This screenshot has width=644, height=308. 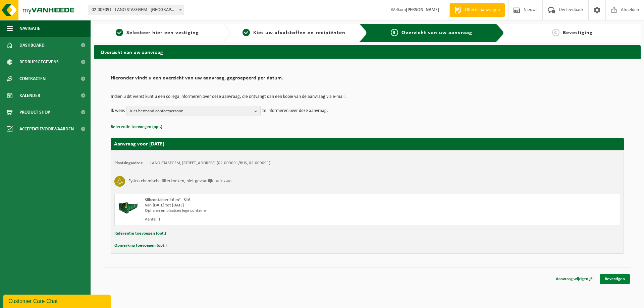 I want to click on span: Acceptatievoorwaarden, so click(x=46, y=129).